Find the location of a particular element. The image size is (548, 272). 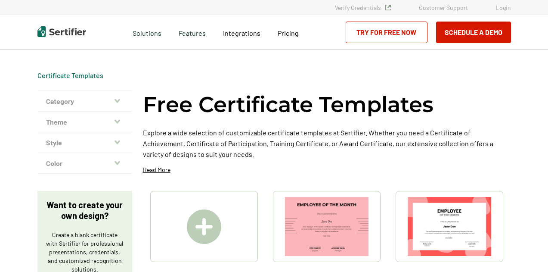

img: Verified is located at coordinates (388, 7).